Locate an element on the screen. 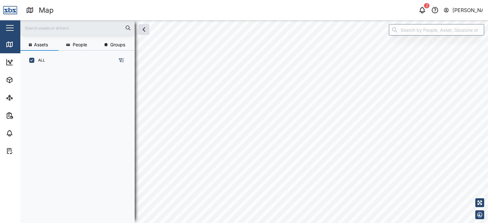 The image size is (488, 223). div: grid is located at coordinates (80, 129).